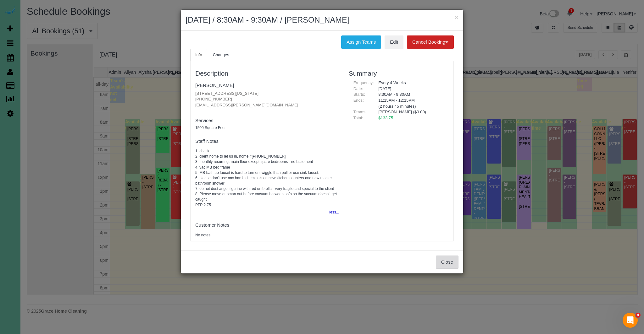  I want to click on div: Every 4 Weeks, so click(411, 83).